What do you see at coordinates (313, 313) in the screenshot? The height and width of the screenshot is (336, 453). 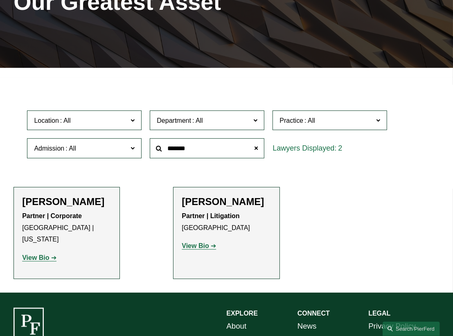 I see `strong: CONNECT` at bounding box center [313, 313].